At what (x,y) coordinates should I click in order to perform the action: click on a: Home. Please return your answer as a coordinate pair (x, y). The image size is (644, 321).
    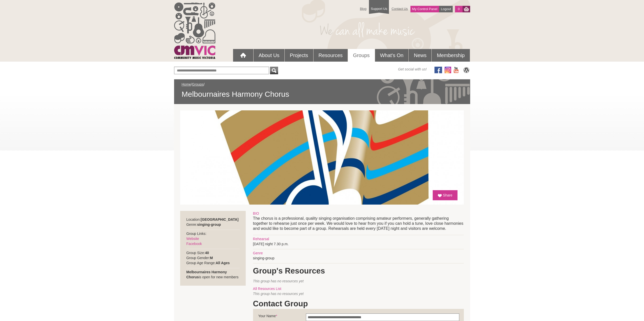
    Looking at the image, I should click on (187, 84).